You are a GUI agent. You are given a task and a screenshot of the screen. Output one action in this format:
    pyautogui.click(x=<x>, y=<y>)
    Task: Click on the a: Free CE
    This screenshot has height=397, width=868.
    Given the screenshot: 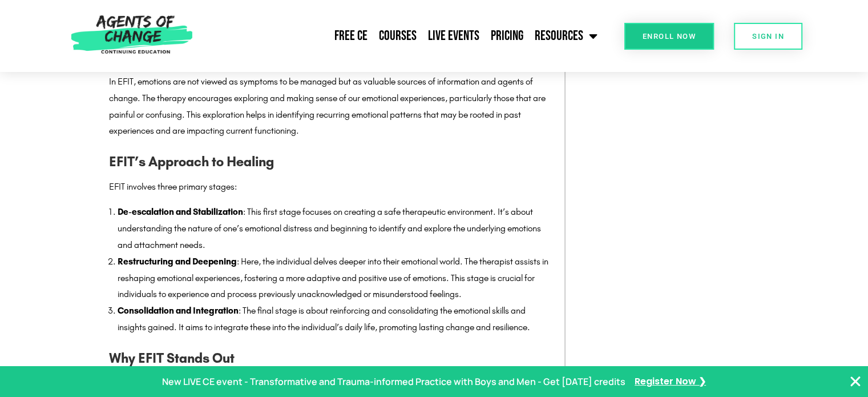 What is the action you would take?
    pyautogui.click(x=351, y=36)
    